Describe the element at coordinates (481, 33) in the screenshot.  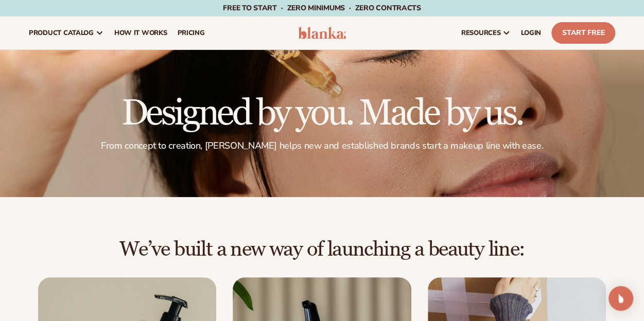
I see `span: resources` at that location.